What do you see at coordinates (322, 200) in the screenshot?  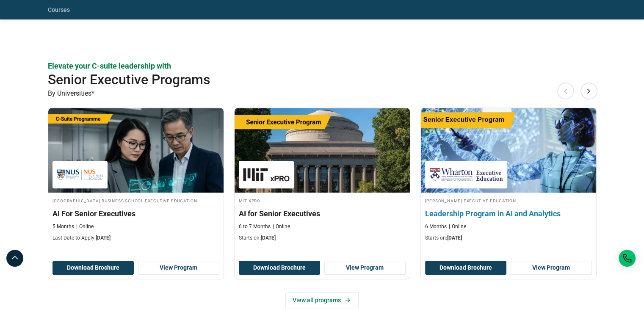 I see `h4: MIT xPRO` at bounding box center [322, 200].